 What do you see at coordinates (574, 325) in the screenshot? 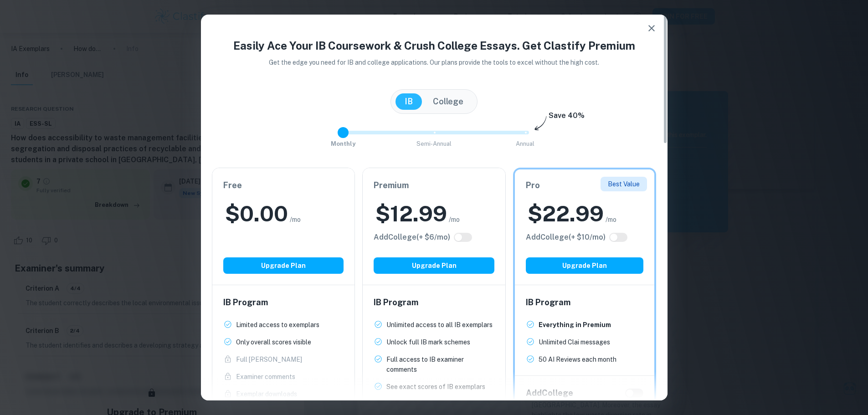
I see `p: Everything in Premium` at bounding box center [574, 325].